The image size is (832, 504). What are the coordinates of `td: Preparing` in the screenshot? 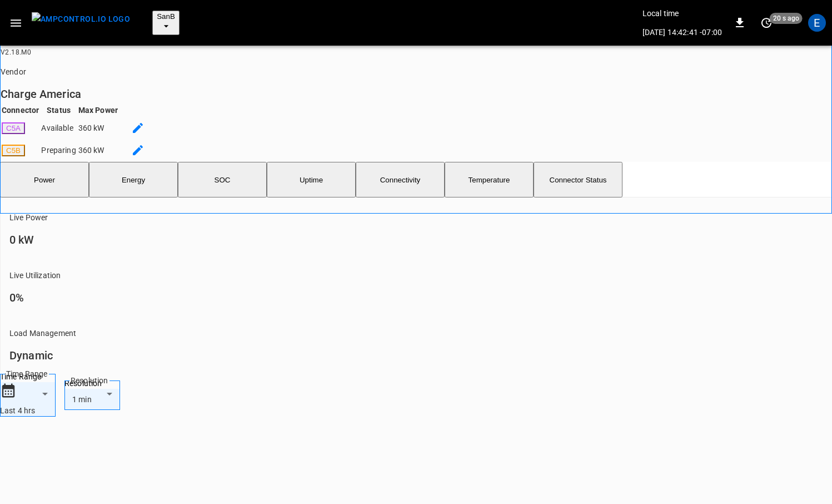 It's located at (58, 150).